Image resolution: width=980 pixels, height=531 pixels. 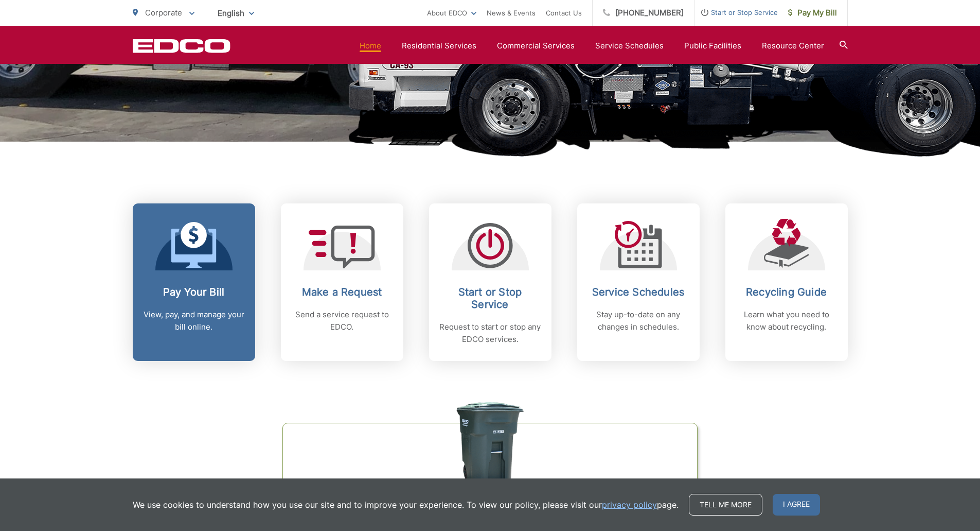 What do you see at coordinates (181, 46) in the screenshot?
I see `a: EDCD logo. Return to the homepage.` at bounding box center [181, 46].